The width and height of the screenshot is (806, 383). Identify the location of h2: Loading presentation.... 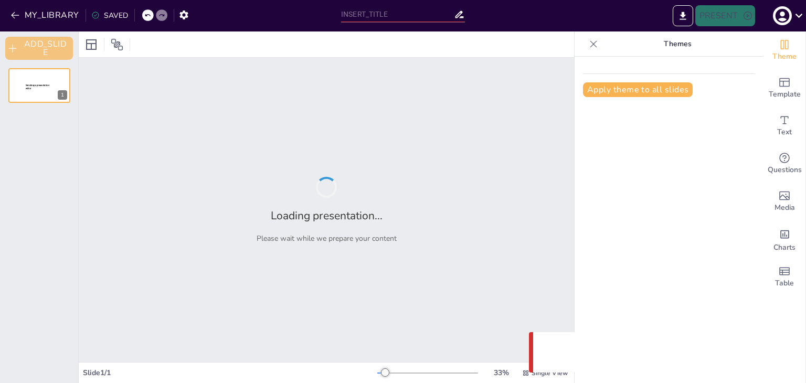
(326, 216).